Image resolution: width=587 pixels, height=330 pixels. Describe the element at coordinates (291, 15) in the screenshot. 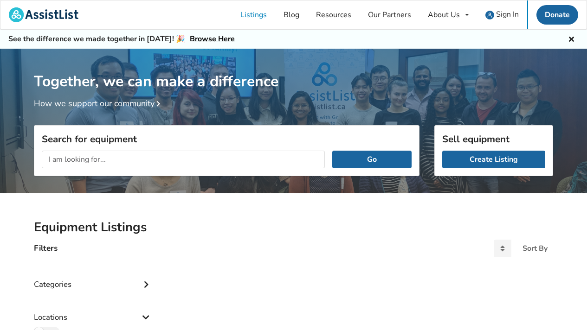

I see `a: Blog` at that location.